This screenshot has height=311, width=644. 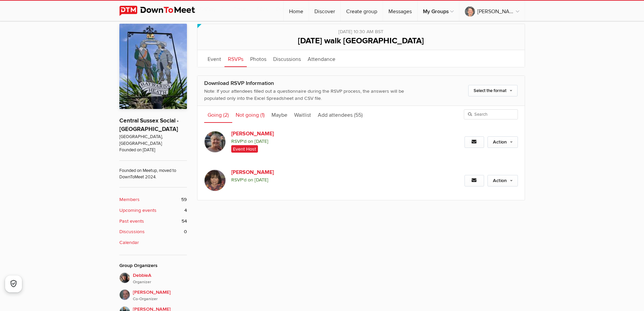 I want to click on a: Home, so click(x=296, y=11).